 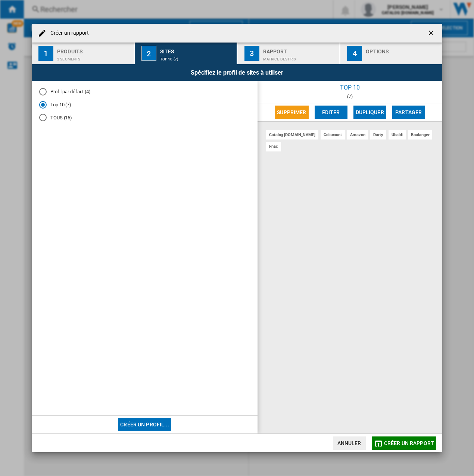 I want to click on div: Options, so click(x=402, y=49).